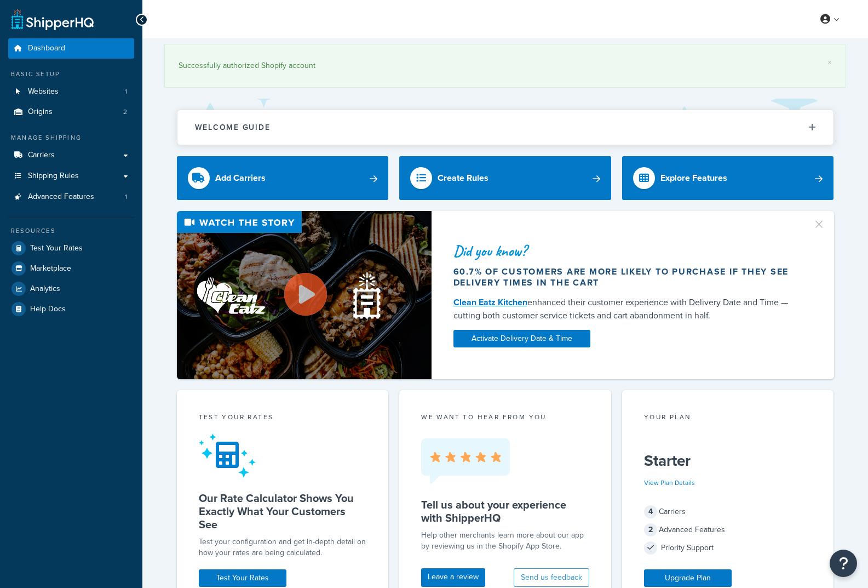 The height and width of the screenshot is (588, 868). Describe the element at coordinates (71, 112) in the screenshot. I see `a: Origins2` at that location.